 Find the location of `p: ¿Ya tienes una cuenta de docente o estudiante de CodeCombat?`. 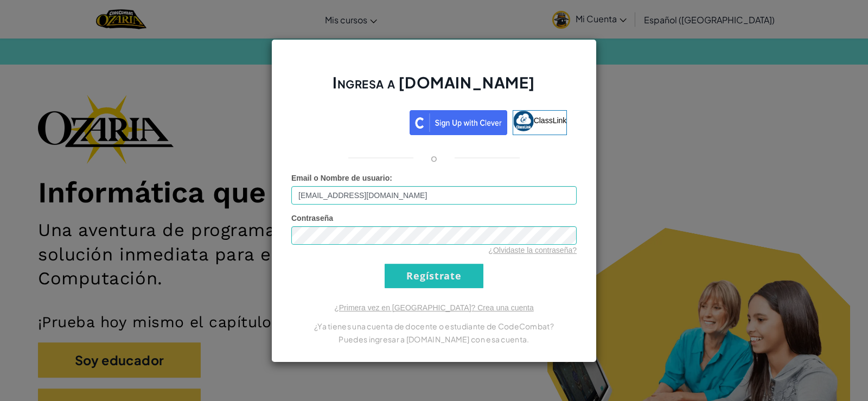

p: ¿Ya tienes una cuenta de docente o estudiante de CodeCombat? is located at coordinates (434, 326).